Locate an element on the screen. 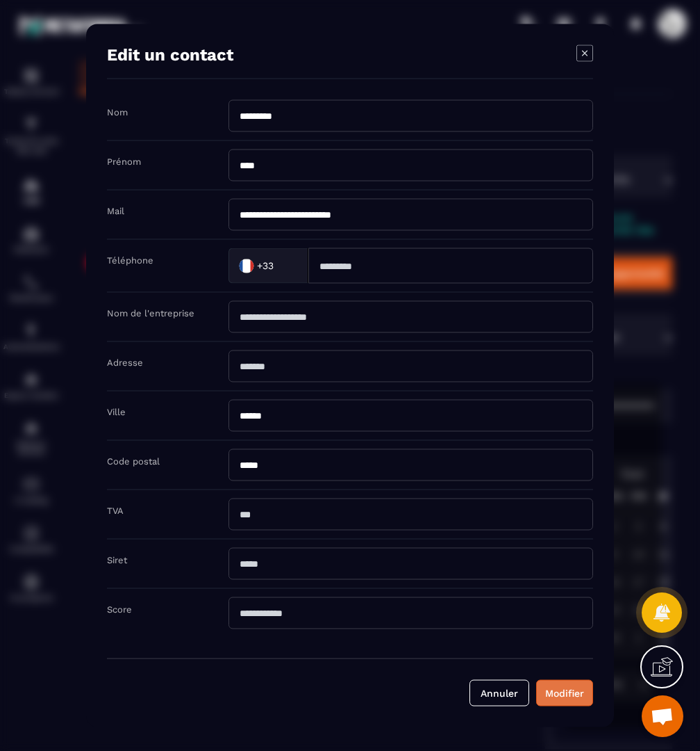  label: TVA is located at coordinates (115, 510).